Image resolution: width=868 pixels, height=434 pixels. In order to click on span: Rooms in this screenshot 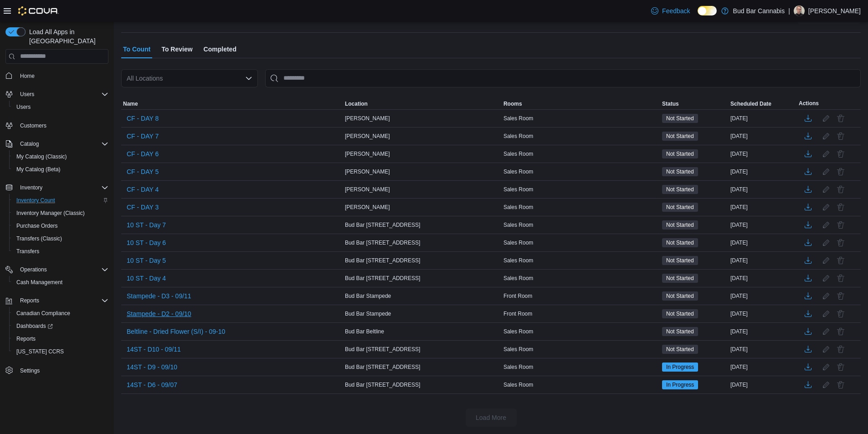, I will do `click(512, 104)`.